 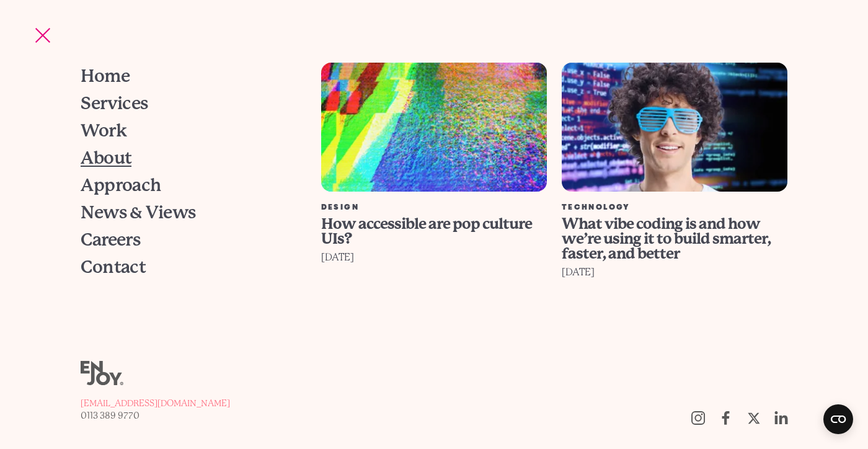 I want to click on span: How accessible are pop culture UIs?, so click(x=427, y=231).